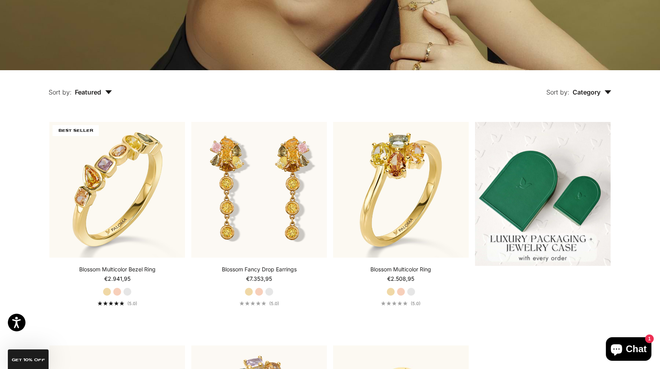 This screenshot has height=369, width=660. What do you see at coordinates (93, 92) in the screenshot?
I see `span: Featured` at bounding box center [93, 92].